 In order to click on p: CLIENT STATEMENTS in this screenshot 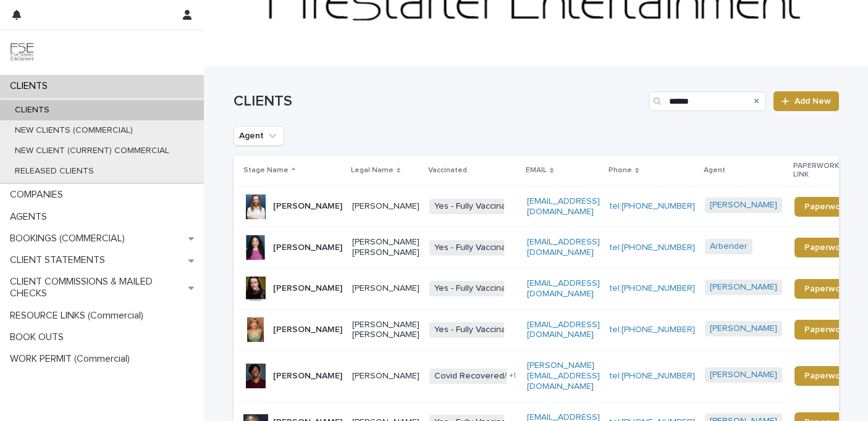, I will do `click(60, 260)`.